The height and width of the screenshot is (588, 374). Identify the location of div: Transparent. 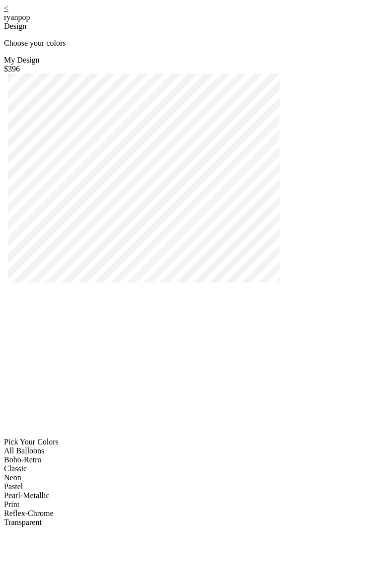
(187, 522).